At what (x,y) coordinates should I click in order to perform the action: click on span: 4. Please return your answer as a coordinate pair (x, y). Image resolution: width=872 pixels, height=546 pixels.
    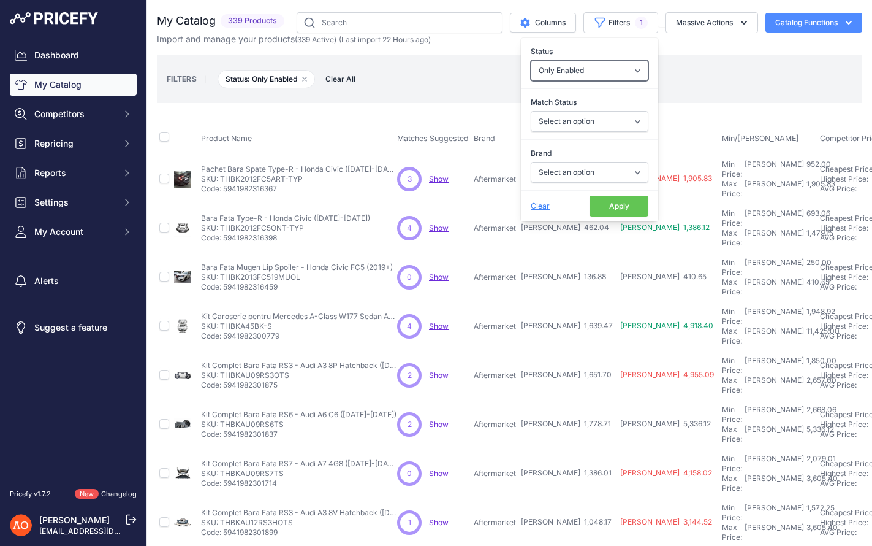
    Looking at the image, I should click on (409, 326).